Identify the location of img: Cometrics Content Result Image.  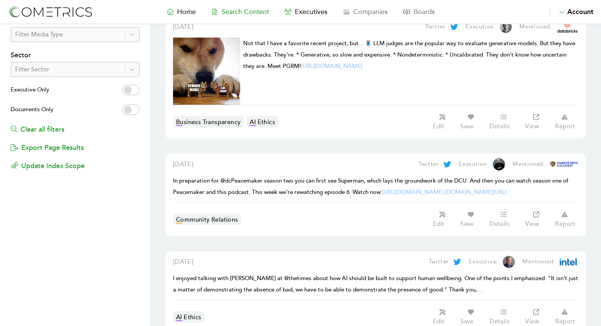
(206, 71).